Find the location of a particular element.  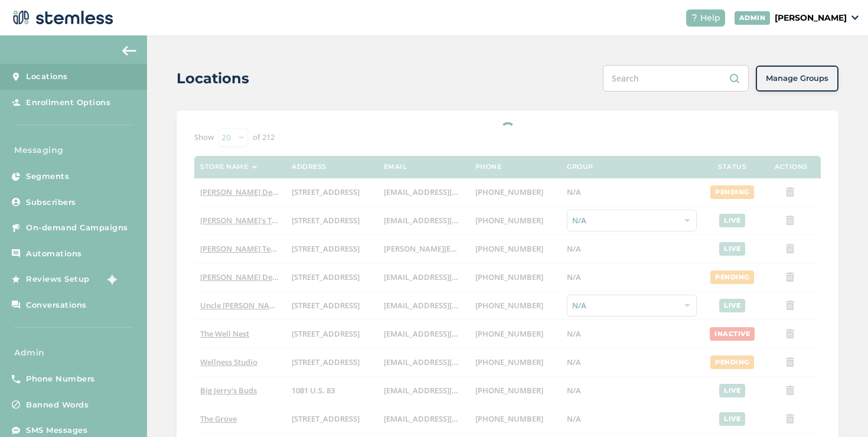

img: icon-arrow-back-accent-c549486e.svg is located at coordinates (129, 51).